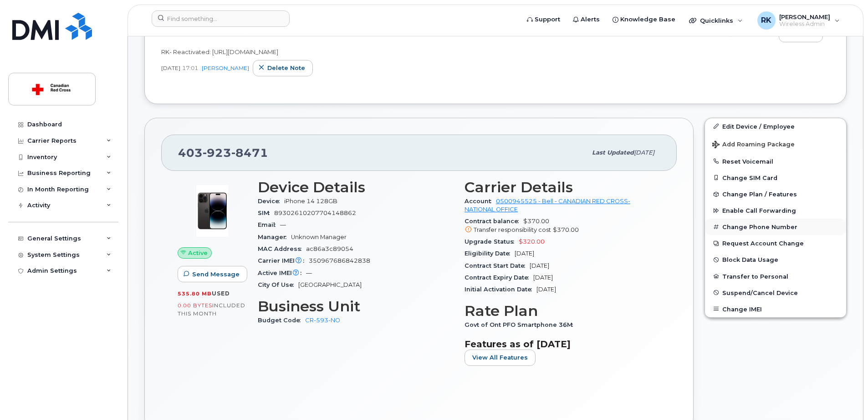 This screenshot has width=868, height=420. What do you see at coordinates (775, 260) in the screenshot?
I see `button: Block Data Usage` at bounding box center [775, 260].